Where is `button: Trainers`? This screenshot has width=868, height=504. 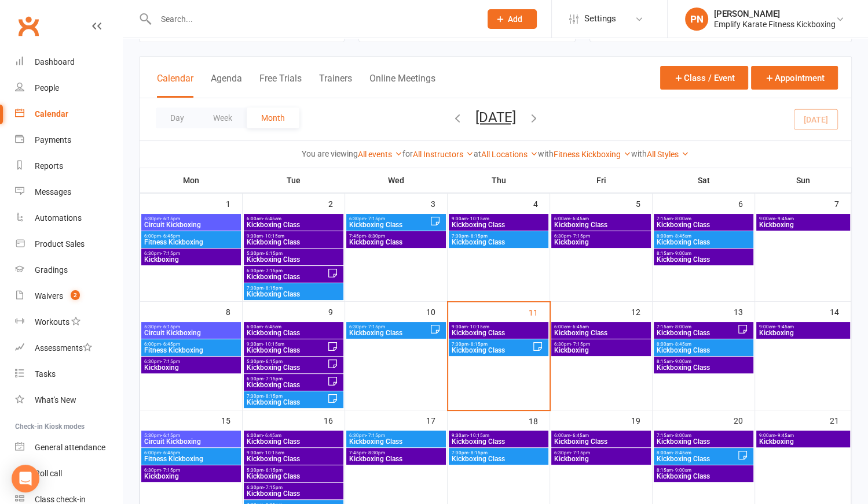 button: Trainers is located at coordinates (335, 85).